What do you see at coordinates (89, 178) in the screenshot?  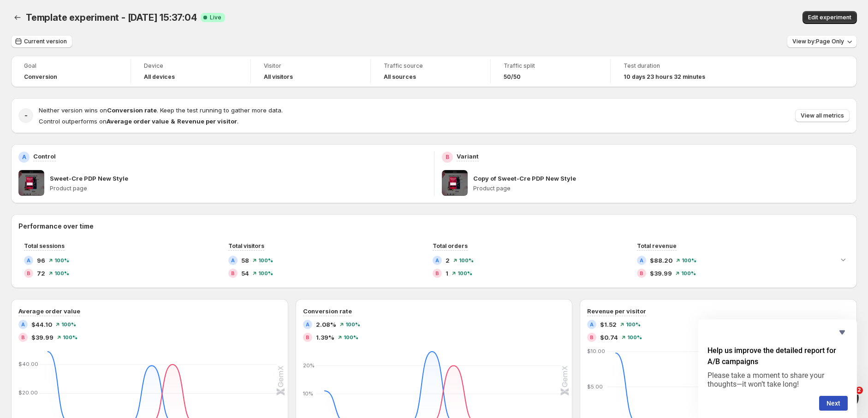 I see `p: Sweet-Cre PDP New Style` at bounding box center [89, 178].